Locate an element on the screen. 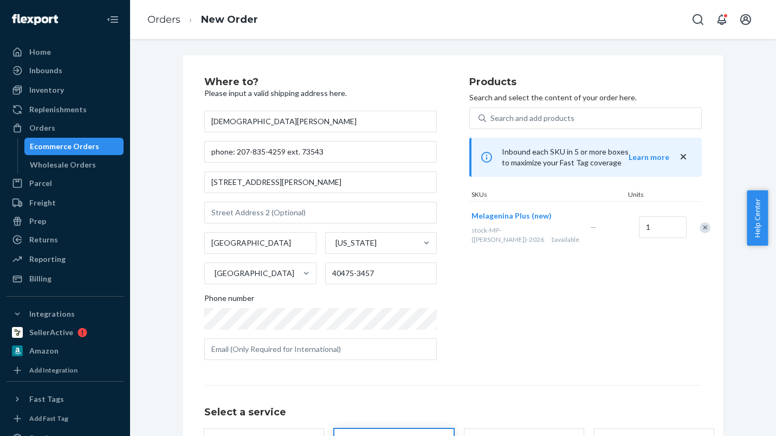  div: Parcel is located at coordinates (41, 183).